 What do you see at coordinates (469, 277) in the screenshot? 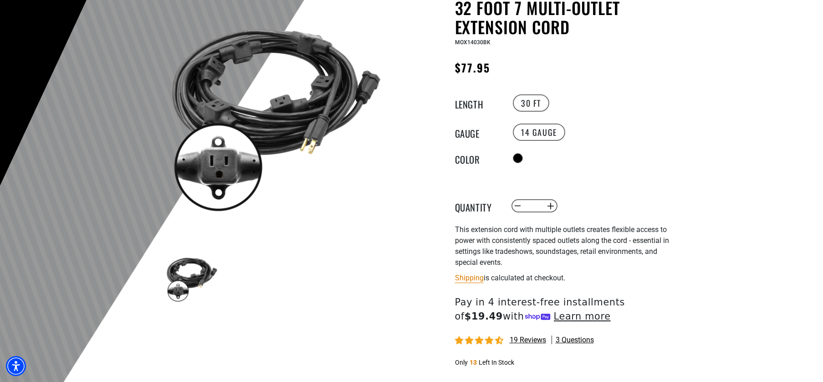
I see `a: Shipping` at bounding box center [469, 277].